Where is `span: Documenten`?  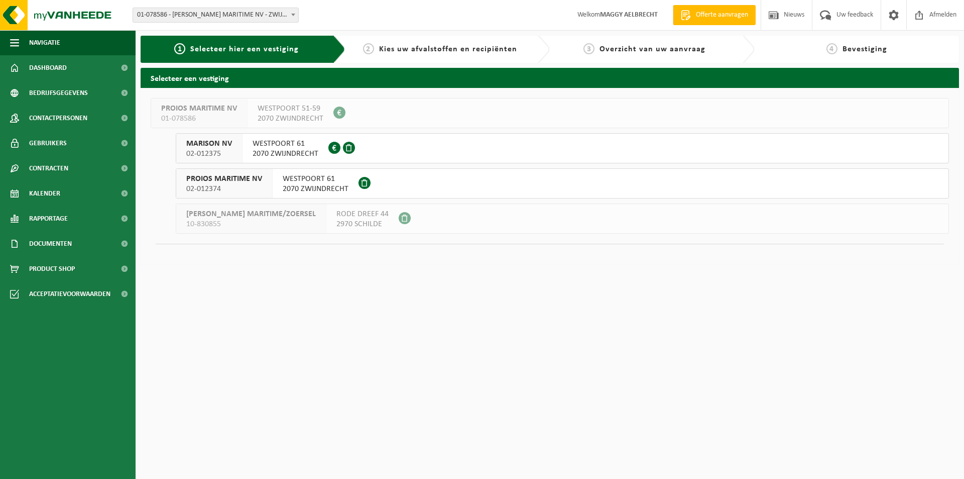
span: Documenten is located at coordinates (50, 244).